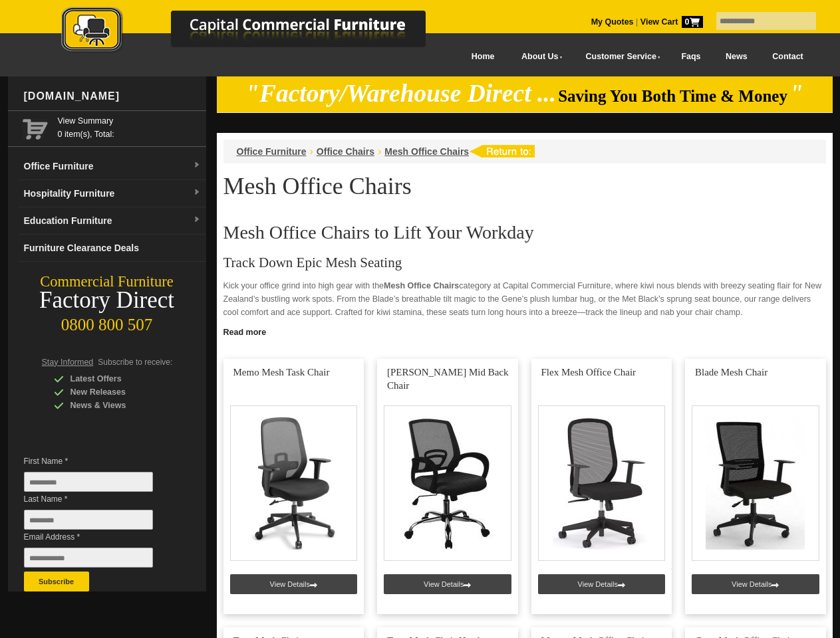 Image resolution: width=840 pixels, height=638 pixels. Describe the element at coordinates (107, 300) in the screenshot. I see `div: Factory Direct` at that location.